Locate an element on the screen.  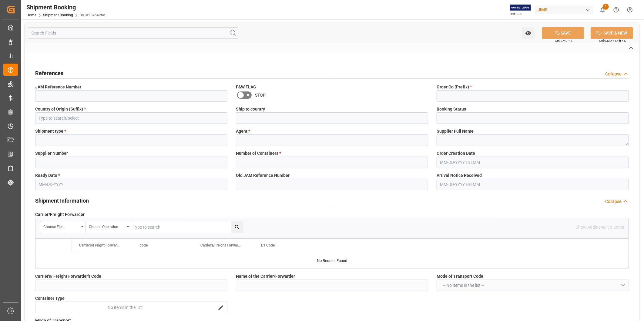
span: Ready Date is located at coordinates (48, 175).